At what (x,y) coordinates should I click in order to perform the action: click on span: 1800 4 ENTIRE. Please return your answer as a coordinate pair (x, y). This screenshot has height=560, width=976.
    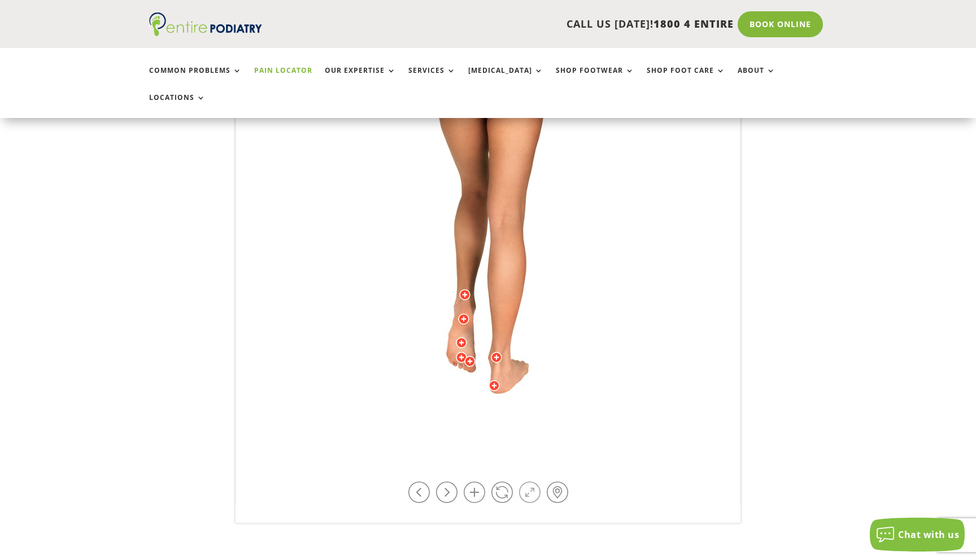
    Looking at the image, I should click on (694, 24).